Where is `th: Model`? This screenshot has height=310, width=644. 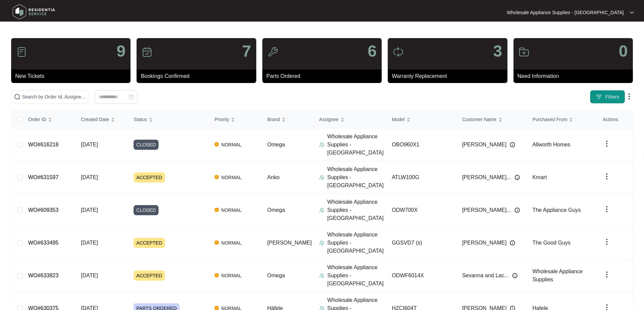
th: Model is located at coordinates (422, 120).